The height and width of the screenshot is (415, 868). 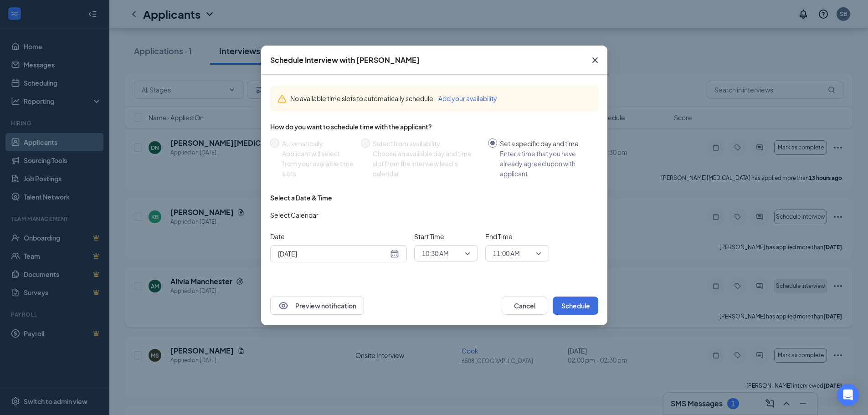 I want to click on span: 11:00 AM, so click(x=506, y=253).